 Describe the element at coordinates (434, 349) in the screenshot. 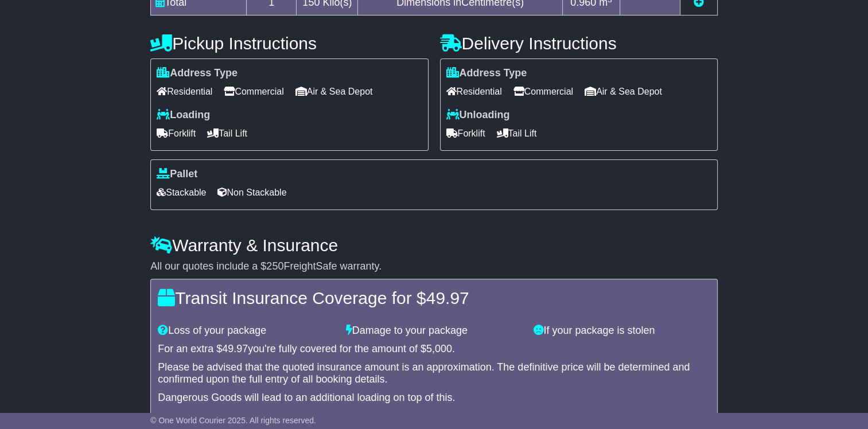

I see `div: For an extra $ you're fully covered for the amount of $ .` at that location.